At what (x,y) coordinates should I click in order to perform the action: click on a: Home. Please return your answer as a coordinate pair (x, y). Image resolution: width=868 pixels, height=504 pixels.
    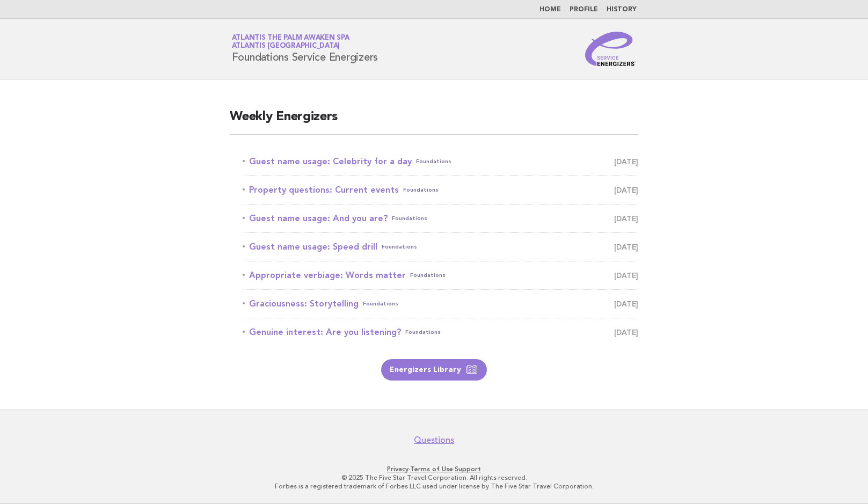
    Looking at the image, I should click on (550, 9).